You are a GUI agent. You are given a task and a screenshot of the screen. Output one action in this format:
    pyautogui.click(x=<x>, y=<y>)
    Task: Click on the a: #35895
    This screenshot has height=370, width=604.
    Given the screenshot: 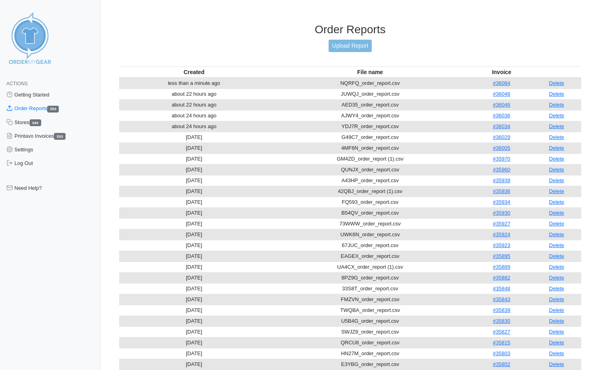 What is the action you would take?
    pyautogui.click(x=502, y=256)
    